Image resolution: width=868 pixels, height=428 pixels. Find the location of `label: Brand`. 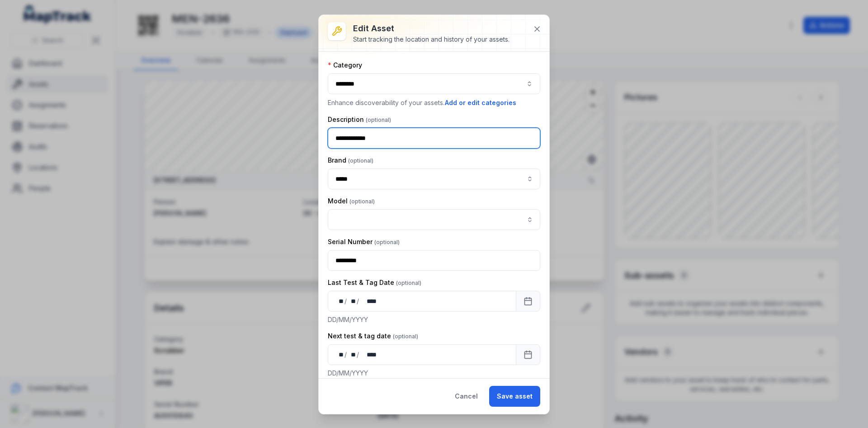

label: Brand is located at coordinates (350, 160).